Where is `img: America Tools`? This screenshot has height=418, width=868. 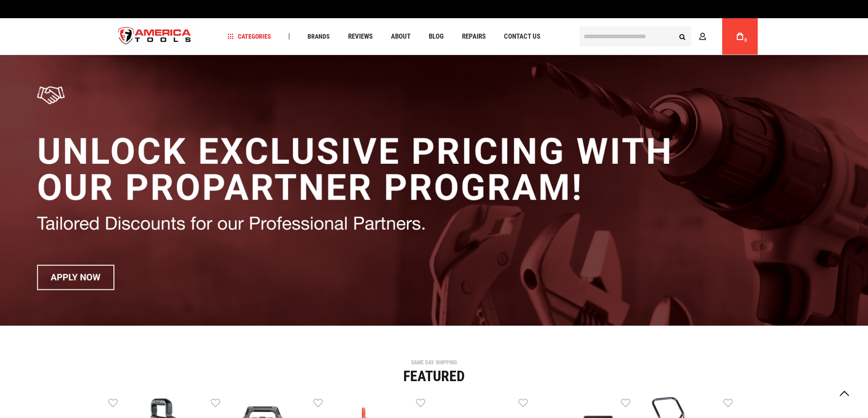 img: America Tools is located at coordinates (155, 36).